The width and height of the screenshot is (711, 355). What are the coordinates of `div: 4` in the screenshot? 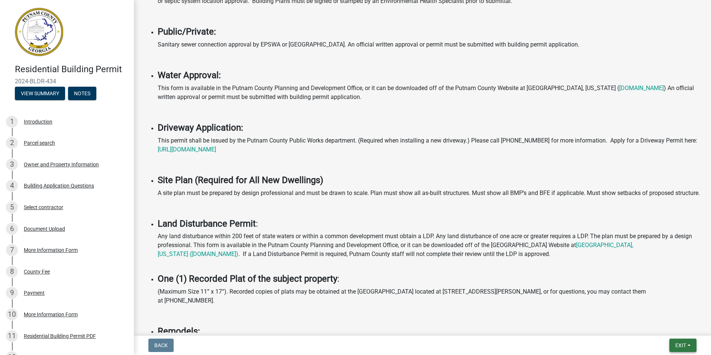 It's located at (12, 186).